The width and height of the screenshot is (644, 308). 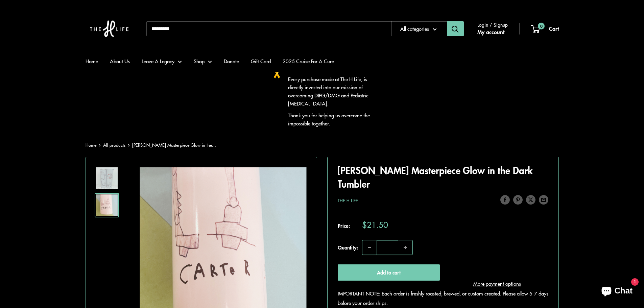 What do you see at coordinates (389, 273) in the screenshot?
I see `button: Add to cart` at bounding box center [389, 273].